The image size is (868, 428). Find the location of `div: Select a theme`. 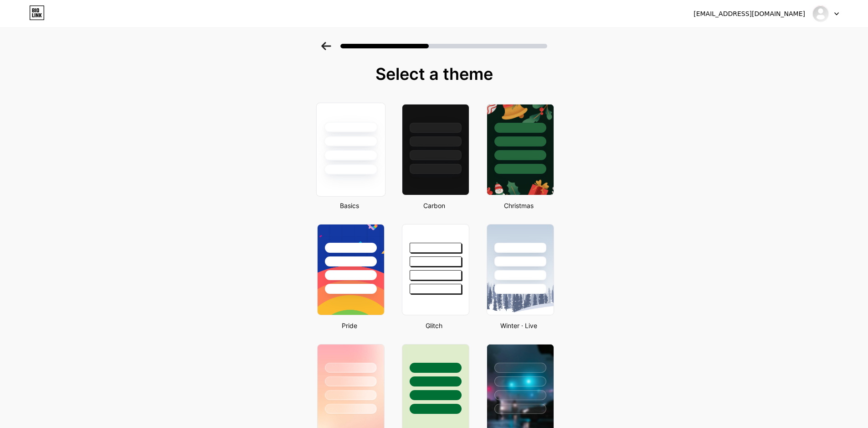

div: Select a theme is located at coordinates (434, 74).